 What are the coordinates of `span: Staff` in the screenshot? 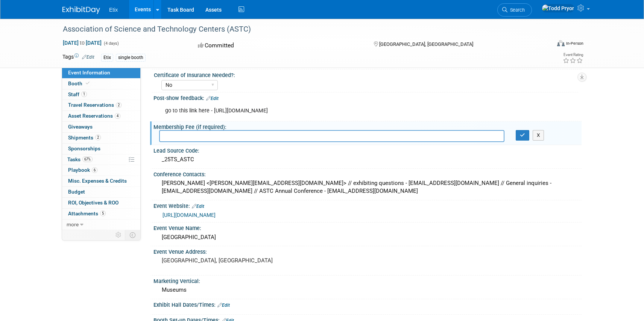 It's located at (77, 94).